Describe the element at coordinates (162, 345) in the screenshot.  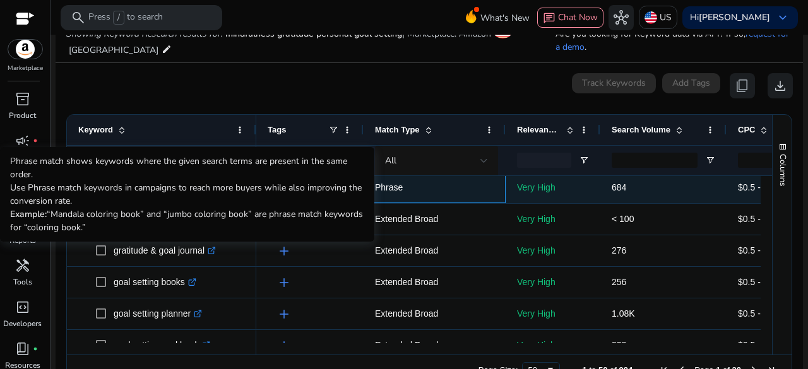
I see `p: goal setting workbook` at that location.